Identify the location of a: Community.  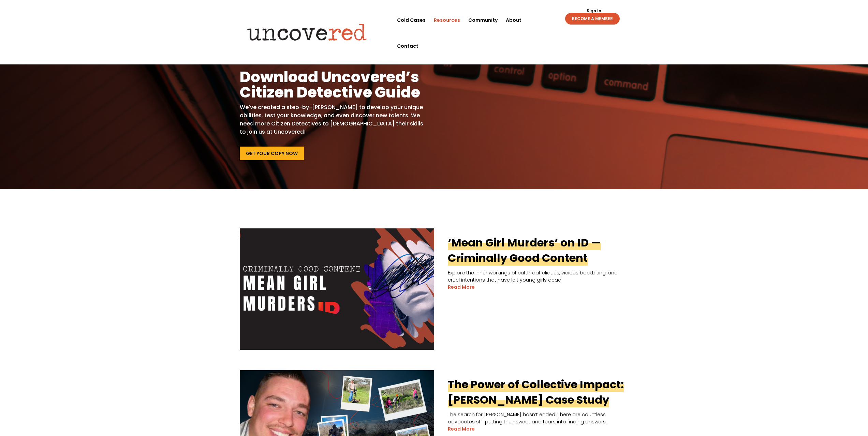
(483, 20).